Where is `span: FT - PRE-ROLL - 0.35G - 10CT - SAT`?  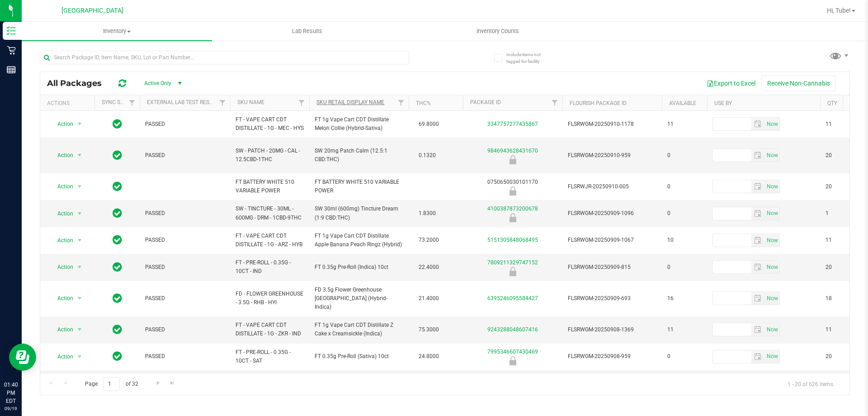
span: FT - PRE-ROLL - 0.35G - 10CT - SAT is located at coordinates (269, 356).